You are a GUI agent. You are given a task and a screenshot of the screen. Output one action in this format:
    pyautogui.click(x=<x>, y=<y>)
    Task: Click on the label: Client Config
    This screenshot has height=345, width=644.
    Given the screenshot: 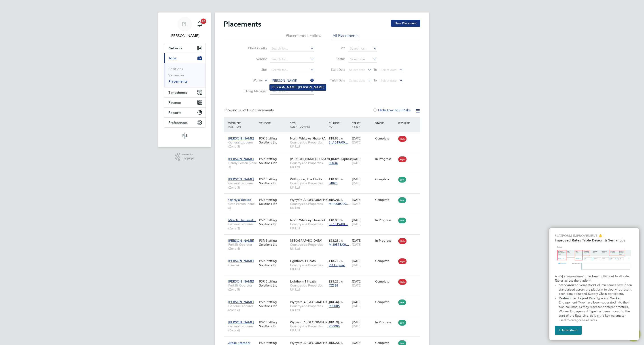 What is the action you would take?
    pyautogui.click(x=253, y=48)
    